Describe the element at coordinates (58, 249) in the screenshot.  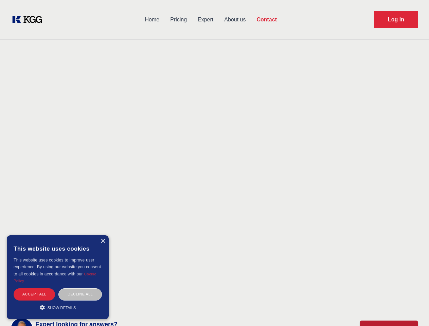
I see `div: This website uses cookies` at that location.